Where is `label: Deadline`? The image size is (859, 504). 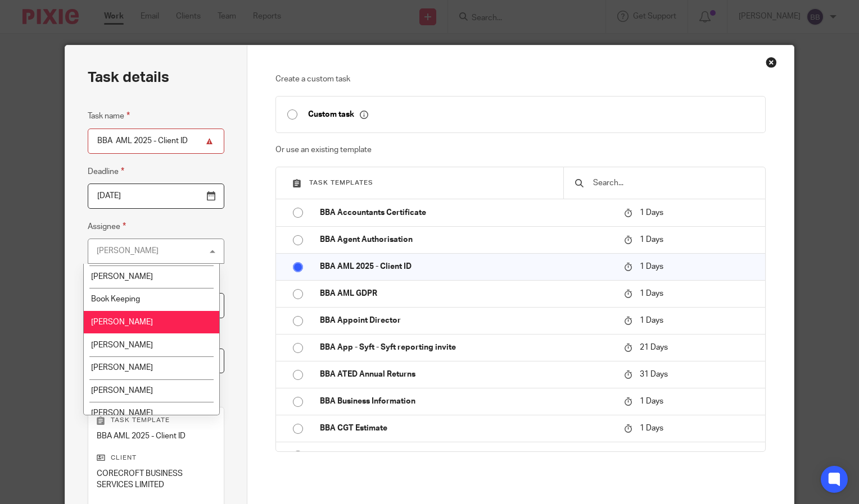 label: Deadline is located at coordinates (106, 171).